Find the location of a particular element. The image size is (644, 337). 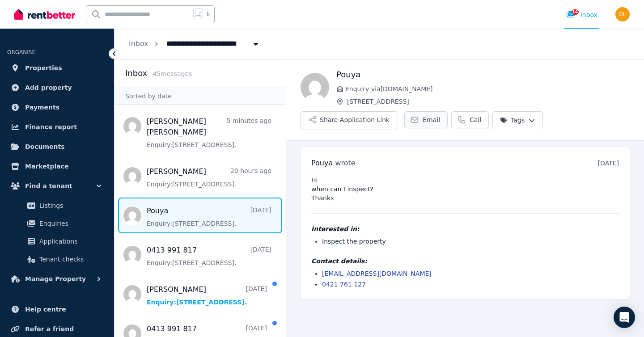

span: Help centre is located at coordinates (45, 309).